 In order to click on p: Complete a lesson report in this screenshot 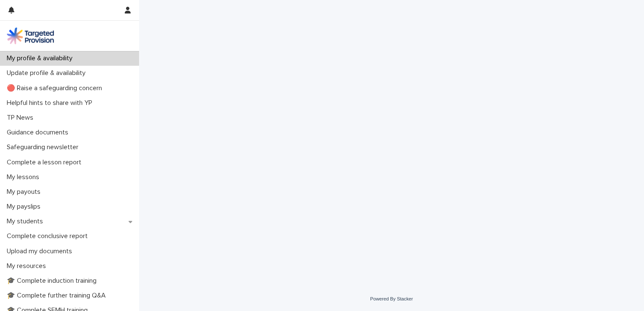, I will do `click(45, 162)`.